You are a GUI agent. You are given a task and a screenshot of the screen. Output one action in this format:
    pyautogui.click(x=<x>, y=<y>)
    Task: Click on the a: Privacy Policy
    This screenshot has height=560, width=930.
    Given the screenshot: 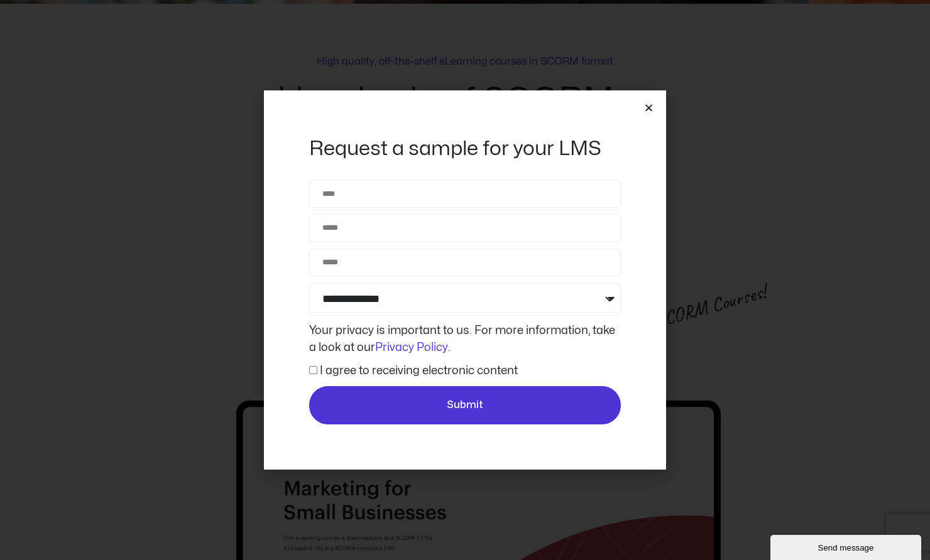 What is the action you would take?
    pyautogui.click(x=412, y=347)
    